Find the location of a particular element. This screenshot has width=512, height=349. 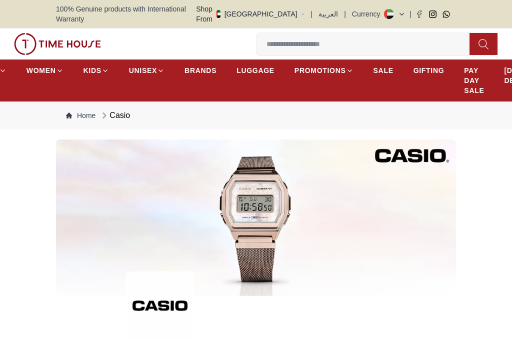

a: GIFTING is located at coordinates (429, 70).